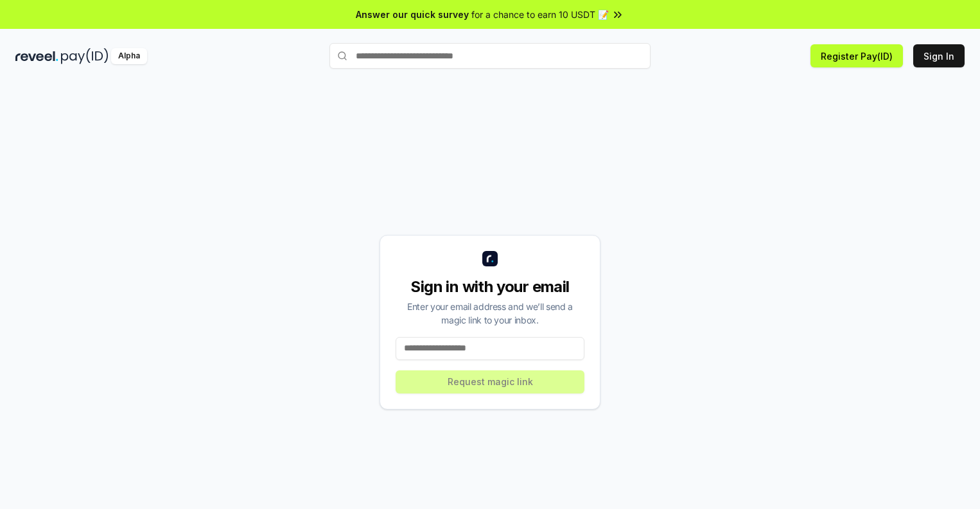 The height and width of the screenshot is (509, 980). I want to click on div: Alpha, so click(129, 56).